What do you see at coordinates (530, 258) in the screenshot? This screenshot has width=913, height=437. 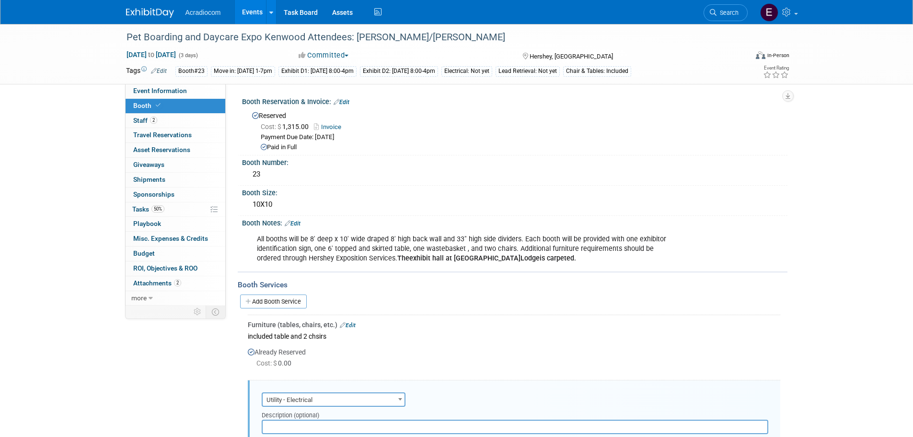 I see `b: Lodge` at bounding box center [530, 258].